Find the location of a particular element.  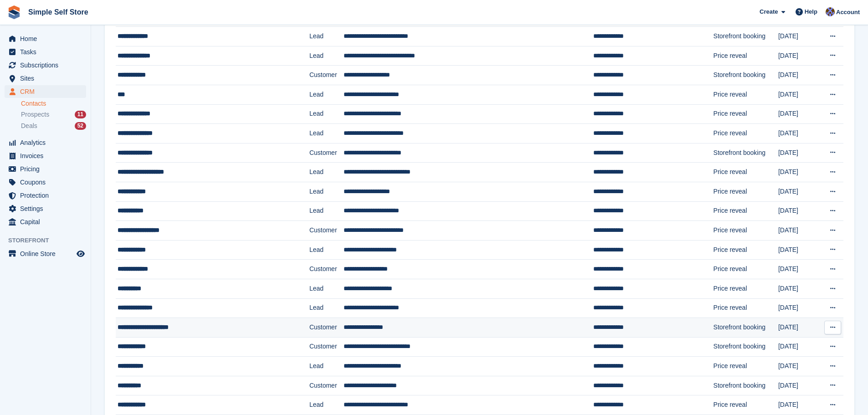

a: Simple Self Store is located at coordinates (58, 12).